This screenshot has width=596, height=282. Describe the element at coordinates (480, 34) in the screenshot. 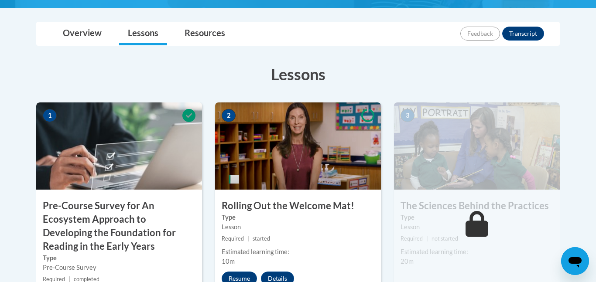

I see `button: Feedback` at that location.